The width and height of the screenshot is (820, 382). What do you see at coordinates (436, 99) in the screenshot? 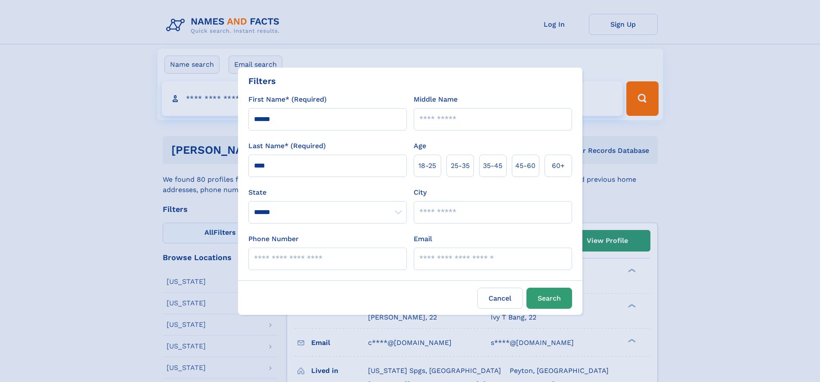
I see `label: Middle Name` at bounding box center [436, 99].